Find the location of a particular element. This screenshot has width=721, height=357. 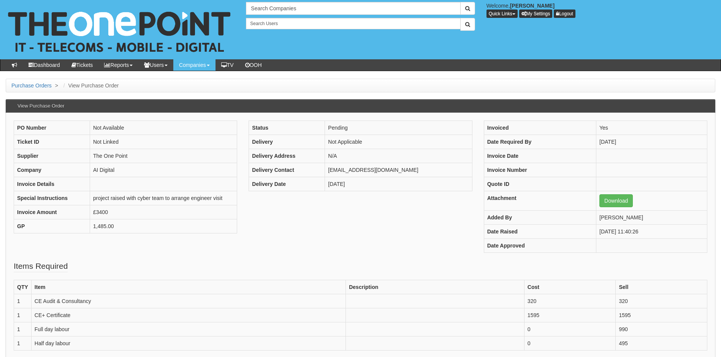

a: Users is located at coordinates (156, 65).